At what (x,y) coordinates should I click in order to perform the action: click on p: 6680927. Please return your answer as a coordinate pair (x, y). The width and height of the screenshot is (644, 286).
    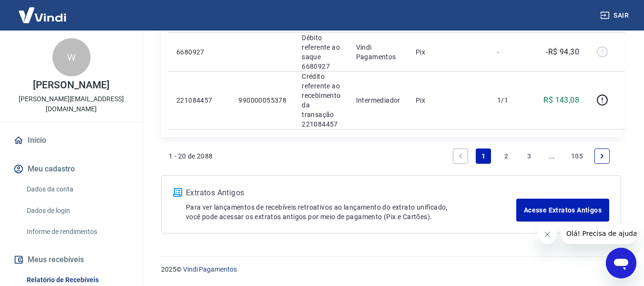
    Looking at the image, I should click on (200, 52).